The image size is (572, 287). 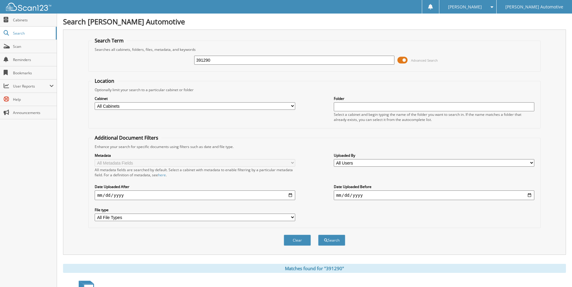 What do you see at coordinates (33, 20) in the screenshot?
I see `span: Cabinets` at bounding box center [33, 20].